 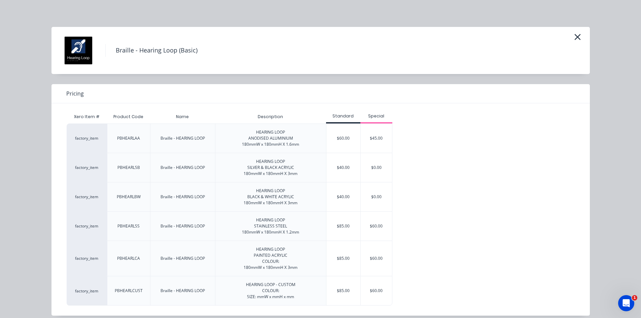 I want to click on div: HEARING LOOP ANODISED ALUMINIUM 180mmW x 180mmH X 1.6mm, so click(x=271, y=138).